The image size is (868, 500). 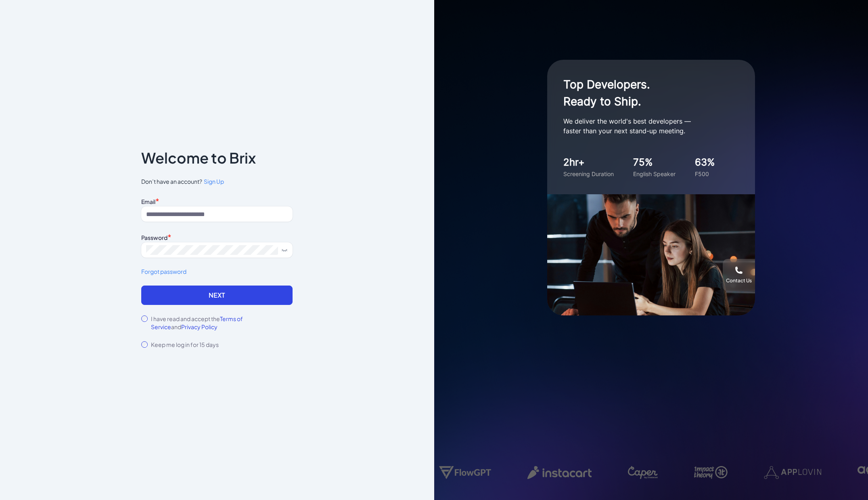 I want to click on div: English Speaker, so click(x=655, y=173).